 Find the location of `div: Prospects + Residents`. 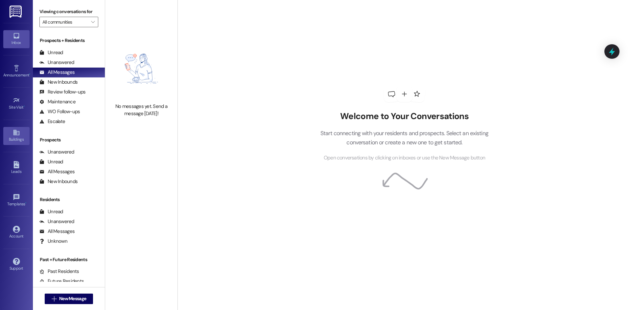

div: Prospects + Residents is located at coordinates (69, 40).